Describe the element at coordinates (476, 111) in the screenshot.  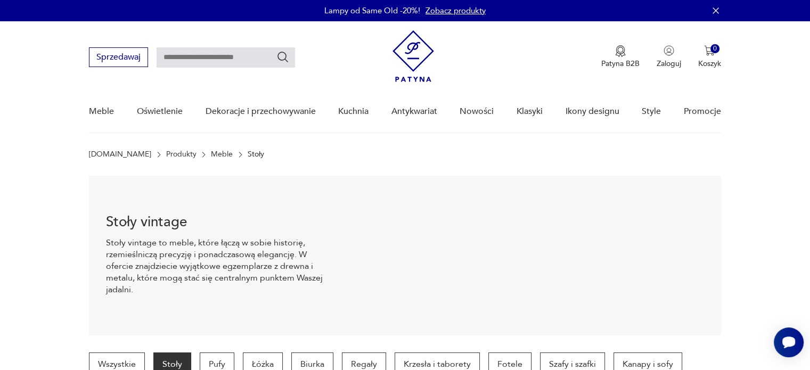
I see `a: Nowości` at that location.